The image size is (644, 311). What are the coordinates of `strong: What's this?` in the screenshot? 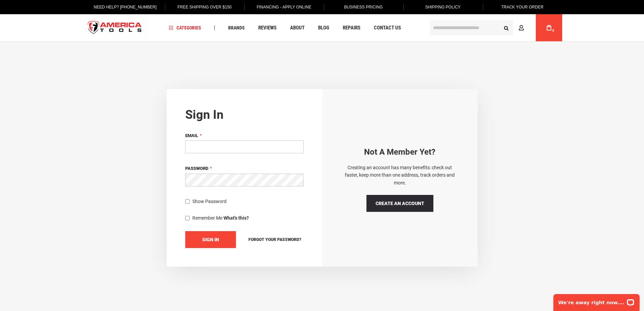 It's located at (237, 218).